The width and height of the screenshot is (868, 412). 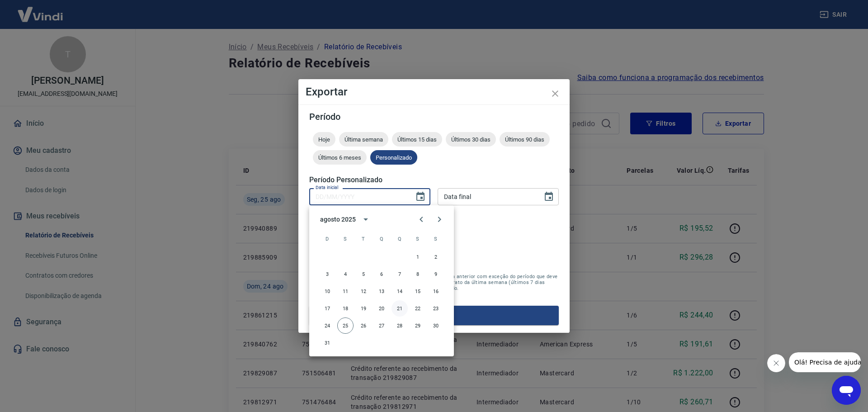 I want to click on button: 16, so click(x=436, y=291).